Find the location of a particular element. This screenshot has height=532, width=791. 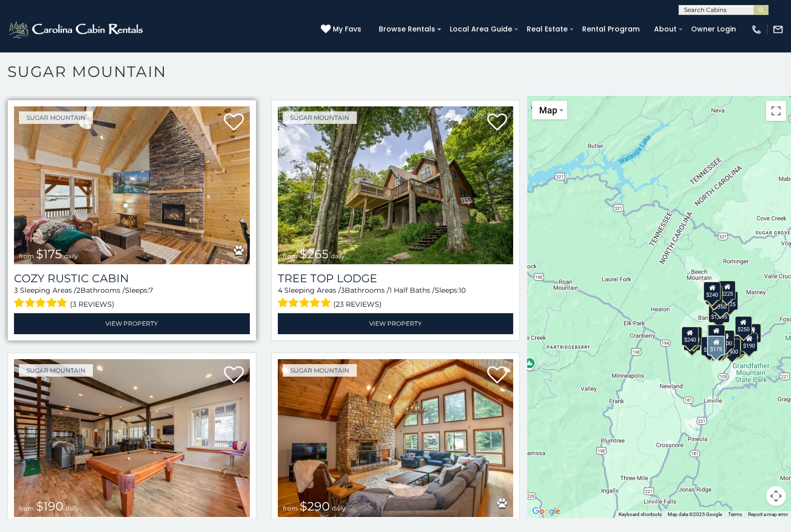

a: Report a map error is located at coordinates (768, 514).